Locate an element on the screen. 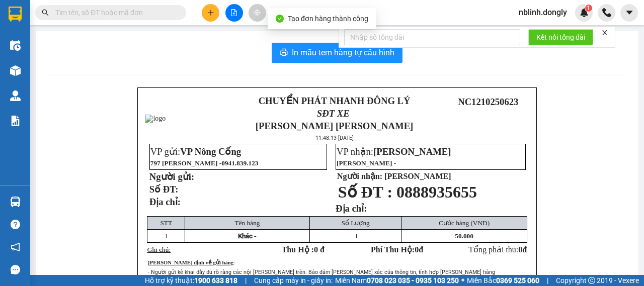 This screenshot has height=286, width=644. span: Khác - is located at coordinates (247, 236).